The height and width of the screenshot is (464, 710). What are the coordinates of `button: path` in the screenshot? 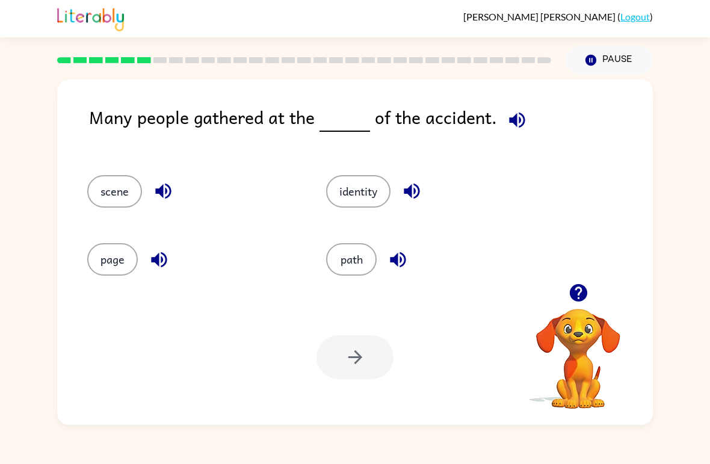 It's located at (351, 259).